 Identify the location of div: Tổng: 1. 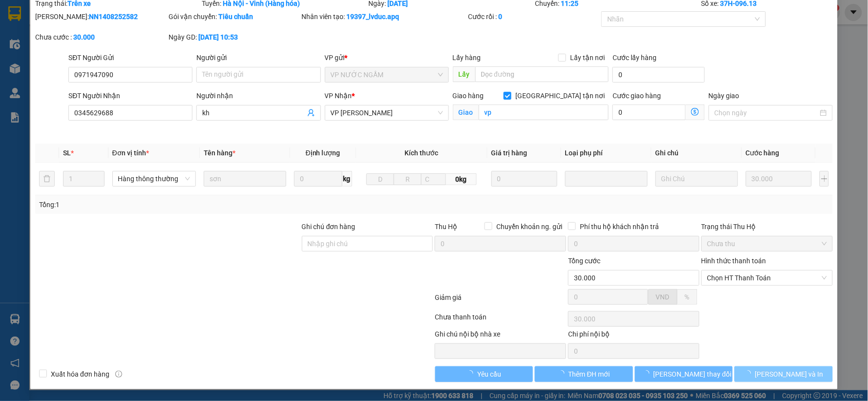
(187, 205).